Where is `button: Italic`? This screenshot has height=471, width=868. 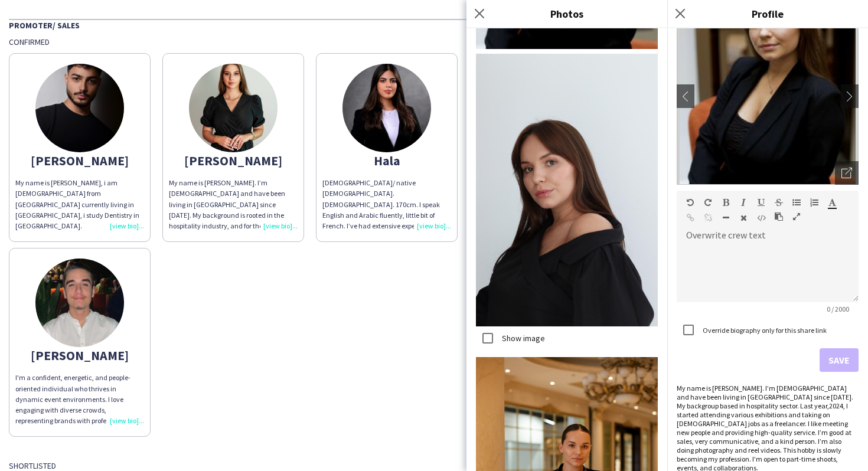
button: Italic is located at coordinates (744, 202).